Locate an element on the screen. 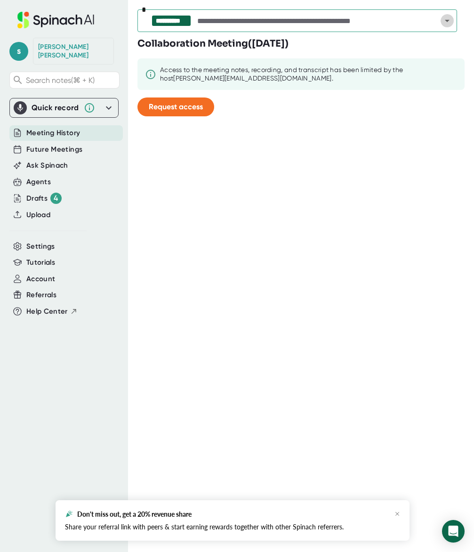 This screenshot has height=552, width=474. button: Referrals is located at coordinates (41, 295).